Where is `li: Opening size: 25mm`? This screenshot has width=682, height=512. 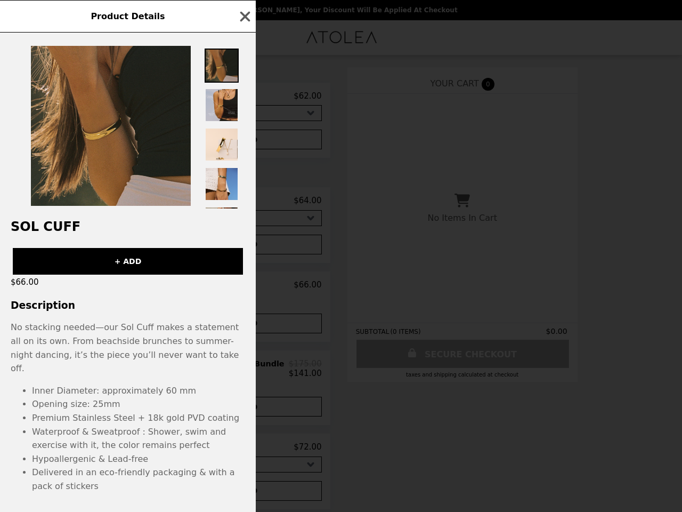
li: Opening size: 25mm is located at coordinates (139, 404).